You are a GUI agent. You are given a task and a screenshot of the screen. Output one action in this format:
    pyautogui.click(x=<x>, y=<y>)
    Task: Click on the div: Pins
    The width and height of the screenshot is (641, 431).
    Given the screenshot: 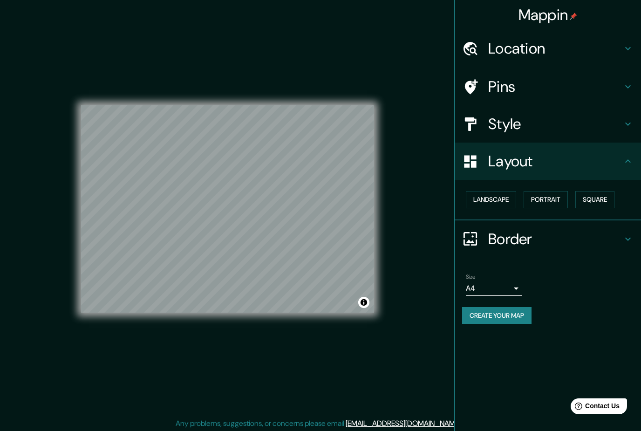 What is the action you would take?
    pyautogui.click(x=548, y=87)
    